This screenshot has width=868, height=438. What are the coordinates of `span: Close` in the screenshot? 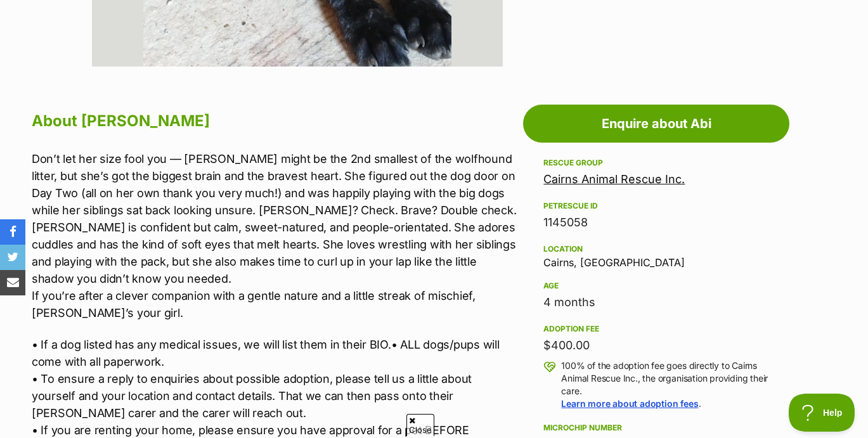 It's located at (421, 425).